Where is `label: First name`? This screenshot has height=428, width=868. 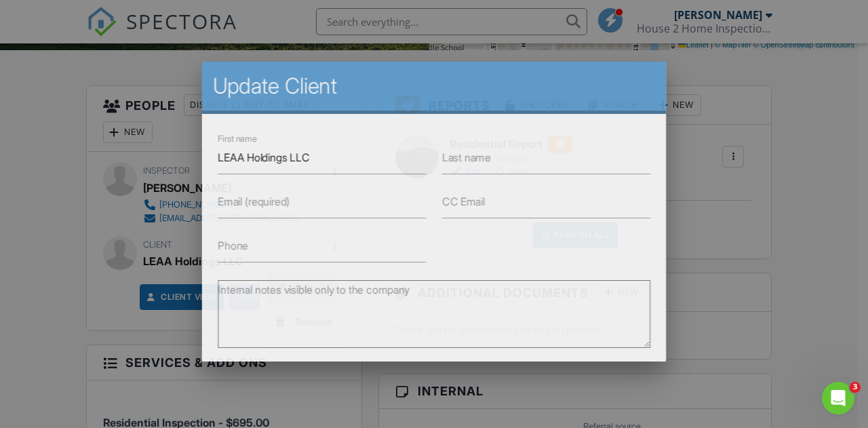
label: First name is located at coordinates (236, 139).